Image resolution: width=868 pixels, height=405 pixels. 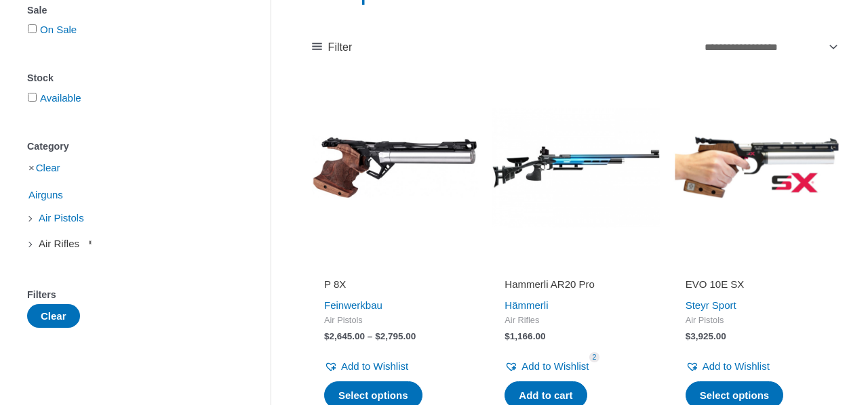 What do you see at coordinates (48, 167) in the screenshot?
I see `a: Clear` at bounding box center [48, 167].